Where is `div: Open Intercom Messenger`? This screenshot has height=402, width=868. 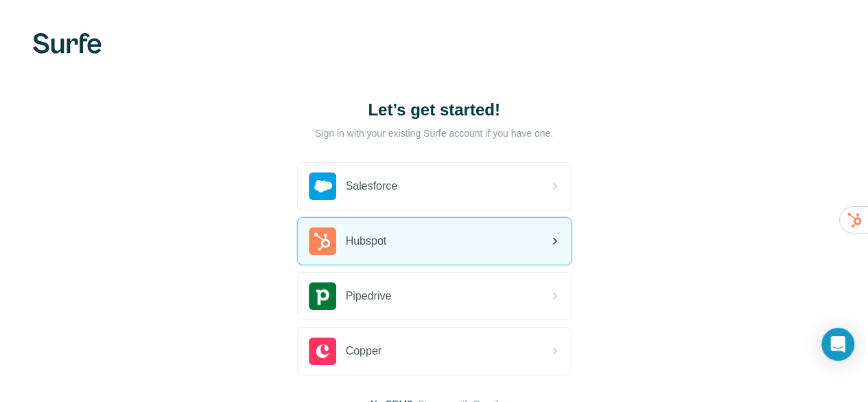 div: Open Intercom Messenger is located at coordinates (838, 344).